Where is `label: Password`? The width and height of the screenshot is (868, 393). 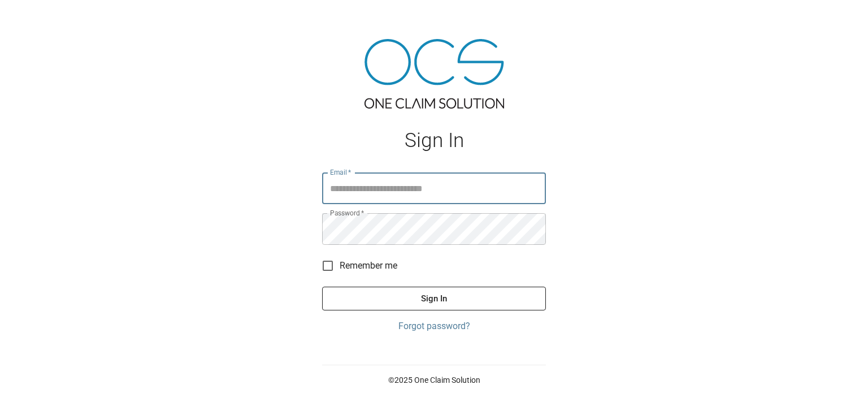
label: Password is located at coordinates (347, 213).